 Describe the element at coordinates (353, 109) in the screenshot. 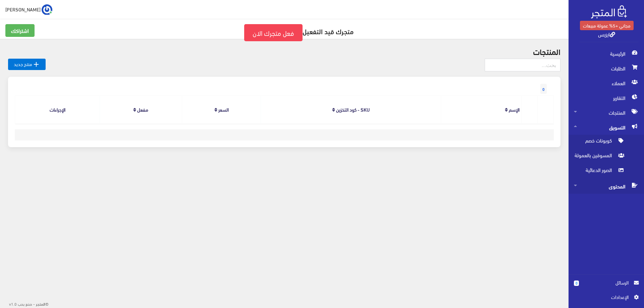

I see `a: SKU - كود التخزين` at that location.